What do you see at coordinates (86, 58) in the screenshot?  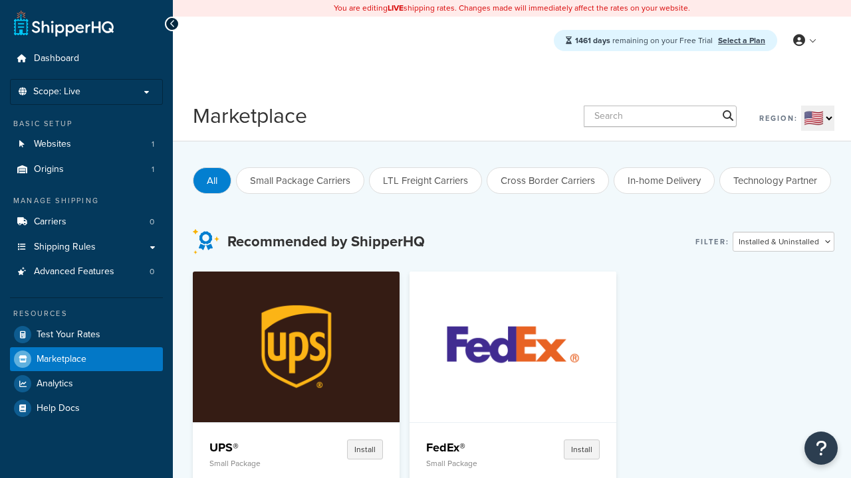 I see `a: Dashboard` at bounding box center [86, 58].